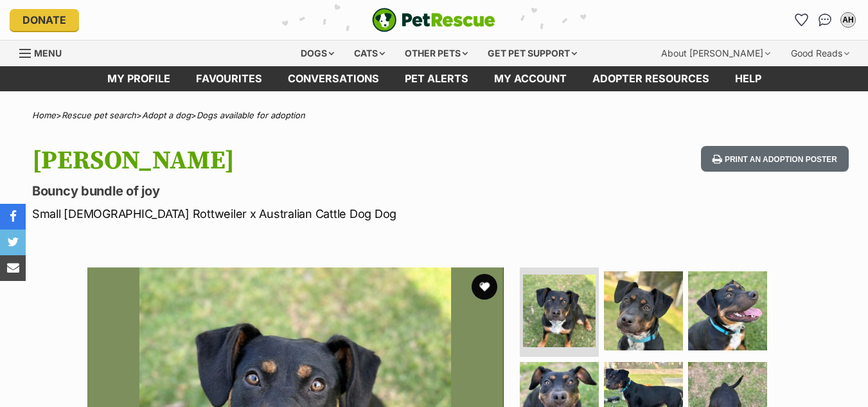 Image resolution: width=868 pixels, height=407 pixels. Describe the element at coordinates (530, 78) in the screenshot. I see `a: My account` at that location.